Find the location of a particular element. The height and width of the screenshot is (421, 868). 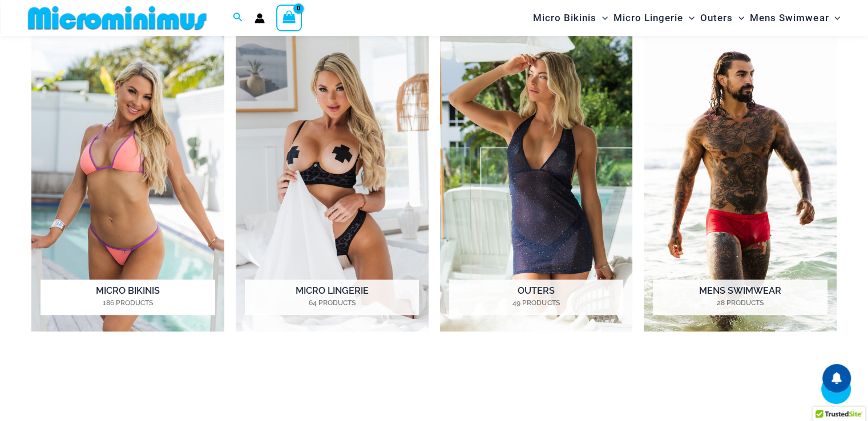

a: View Shopping Cart, empty is located at coordinates (289, 17).